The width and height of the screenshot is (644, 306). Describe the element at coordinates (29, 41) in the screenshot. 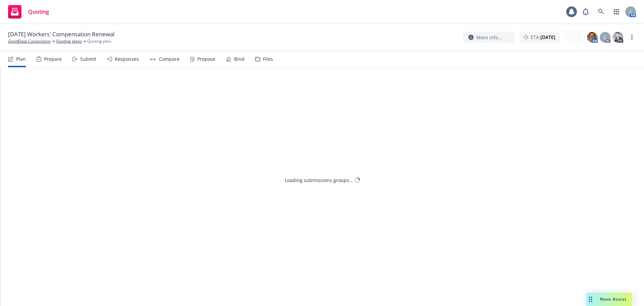

I see `a: GoodData Corporation` at that location.